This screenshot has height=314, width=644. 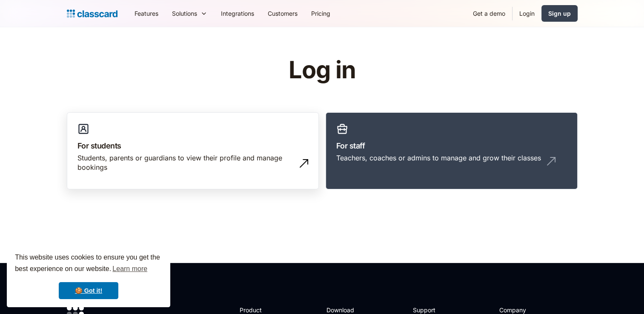 What do you see at coordinates (146, 13) in the screenshot?
I see `a: Features` at bounding box center [146, 13].